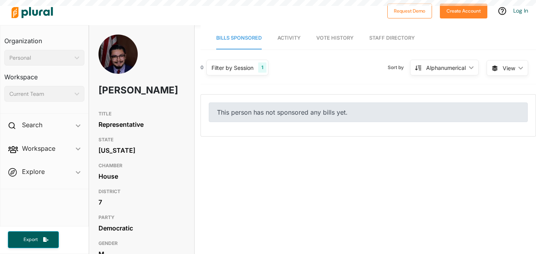  What do you see at coordinates (142, 176) in the screenshot?
I see `div: House` at bounding box center [142, 176].